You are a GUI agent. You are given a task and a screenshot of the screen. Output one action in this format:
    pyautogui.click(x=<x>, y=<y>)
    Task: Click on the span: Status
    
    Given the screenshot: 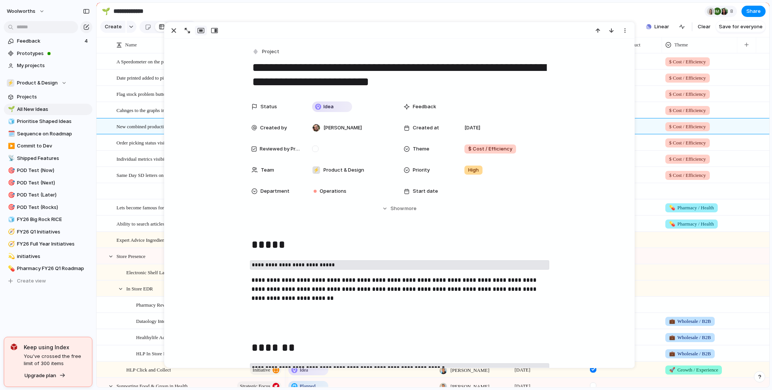 What is the action you would take?
    pyautogui.click(x=269, y=107)
    